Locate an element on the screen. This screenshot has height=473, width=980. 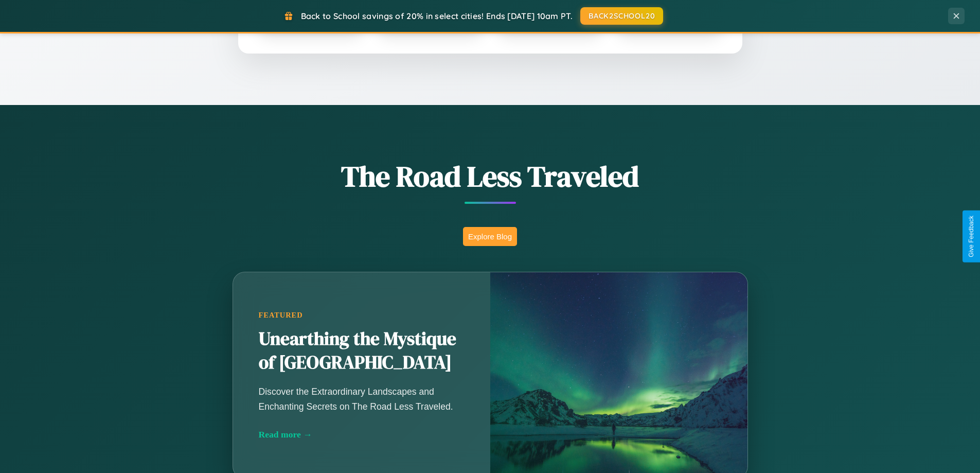
h1: The Road Less Traveled is located at coordinates (491, 176).